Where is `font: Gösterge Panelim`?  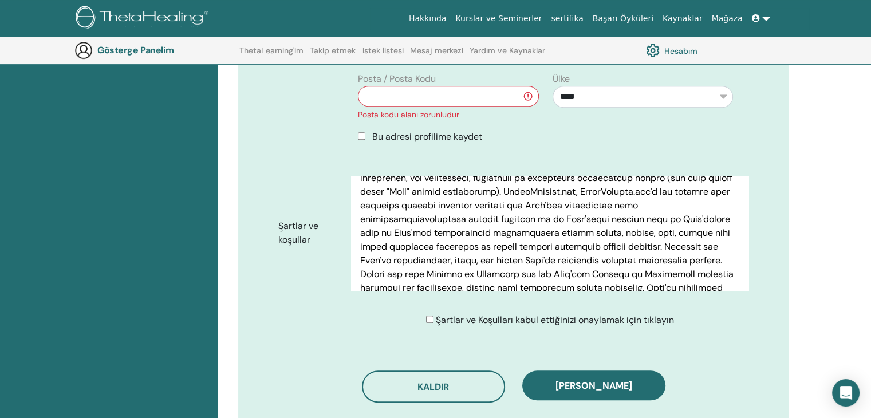 font: Gösterge Panelim is located at coordinates (135, 50).